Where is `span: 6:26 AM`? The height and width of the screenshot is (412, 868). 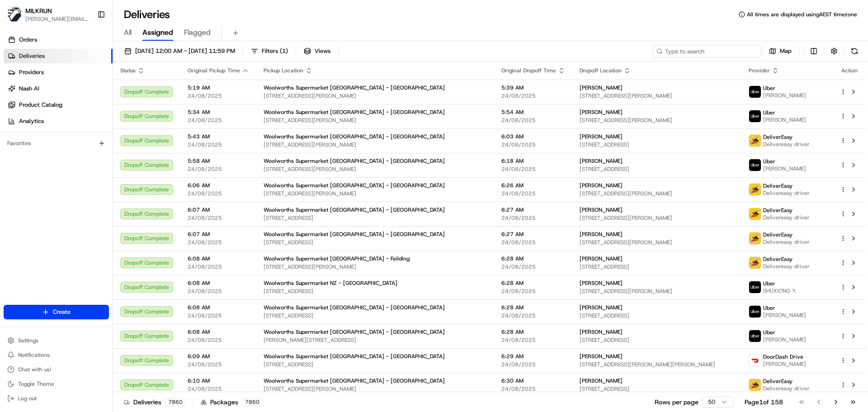 span: 6:26 AM is located at coordinates (533, 185).